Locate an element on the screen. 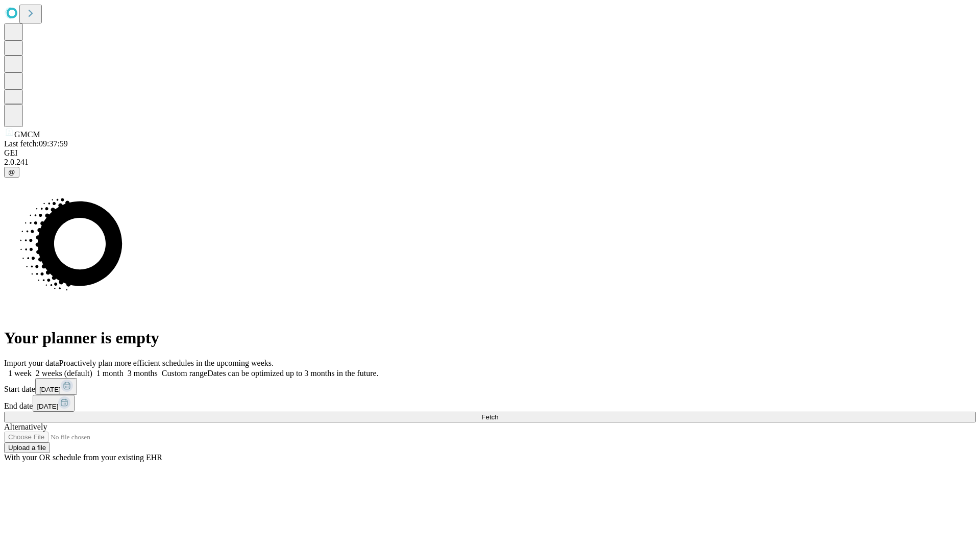 Image resolution: width=980 pixels, height=551 pixels. span: 2 weeks (default) is located at coordinates (63, 373).